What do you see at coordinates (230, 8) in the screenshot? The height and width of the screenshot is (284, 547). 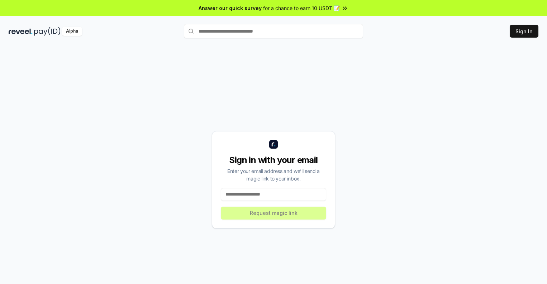 I see `span: Answer our quick survey` at bounding box center [230, 8].